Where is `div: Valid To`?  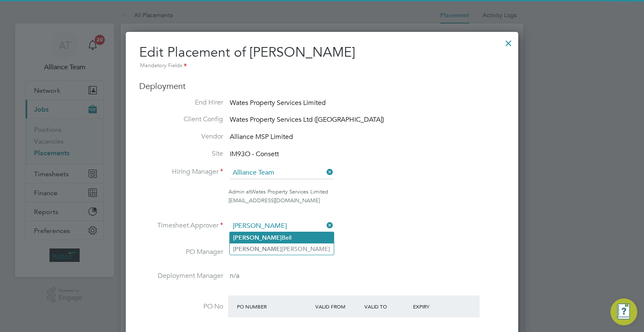
div: Valid To is located at coordinates (387, 307).